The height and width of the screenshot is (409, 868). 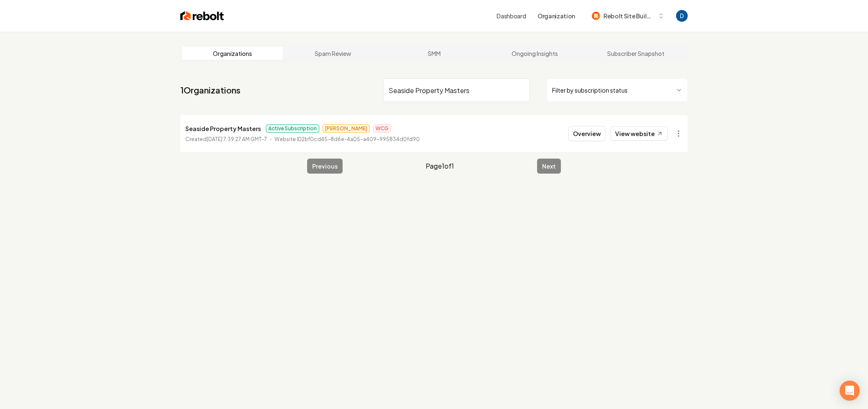 What do you see at coordinates (556, 16) in the screenshot?
I see `button: Organization` at bounding box center [556, 16].